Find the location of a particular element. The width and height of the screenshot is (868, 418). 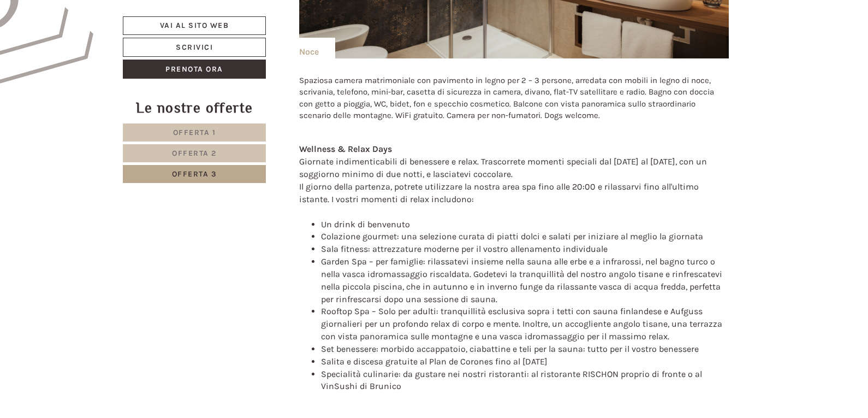

a: Vai al sito web is located at coordinates (194, 25).